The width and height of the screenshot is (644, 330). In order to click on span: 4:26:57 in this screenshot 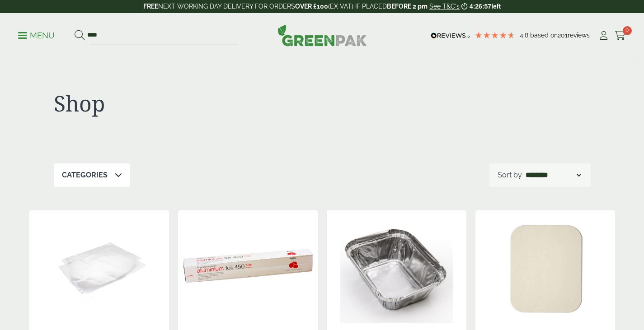, I will do `click(480, 6)`.